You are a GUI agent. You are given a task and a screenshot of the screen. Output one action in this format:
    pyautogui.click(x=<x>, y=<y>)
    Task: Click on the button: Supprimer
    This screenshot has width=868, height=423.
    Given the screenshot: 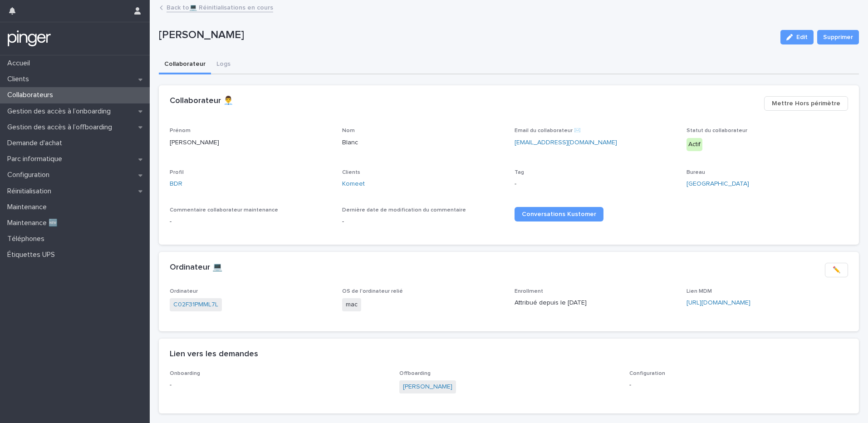 What is the action you would take?
    pyautogui.click(x=838, y=37)
    